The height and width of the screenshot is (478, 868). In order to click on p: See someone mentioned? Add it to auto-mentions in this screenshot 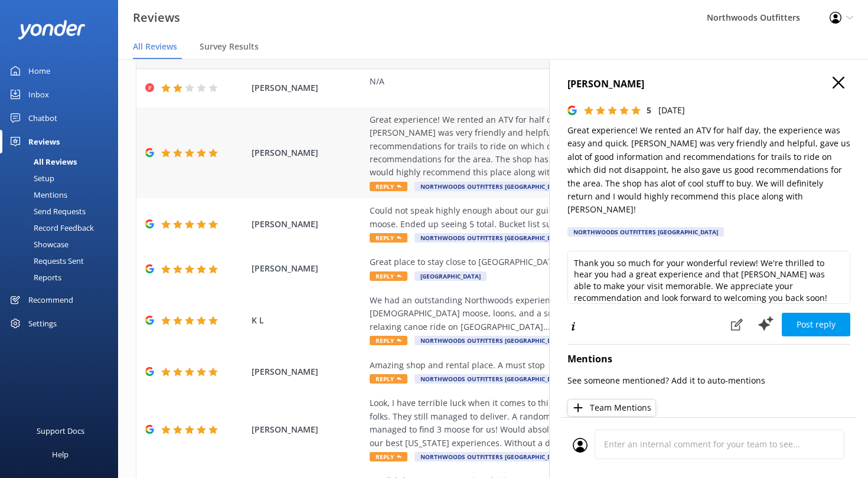, I will do `click(709, 381)`.